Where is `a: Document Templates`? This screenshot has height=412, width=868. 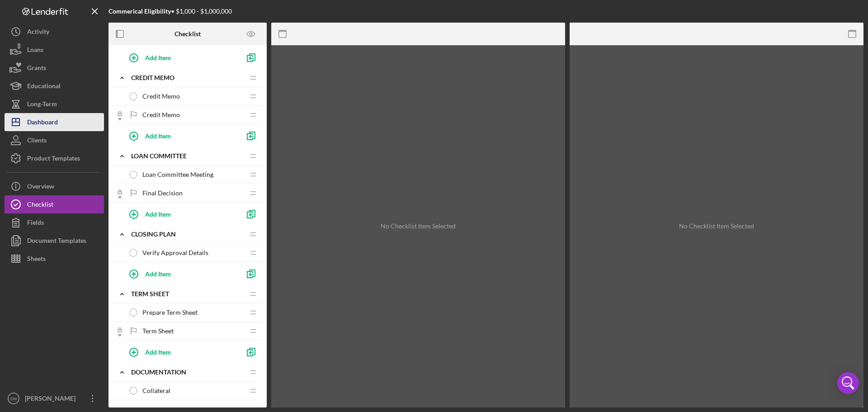
a: Document Templates is located at coordinates (55, 241).